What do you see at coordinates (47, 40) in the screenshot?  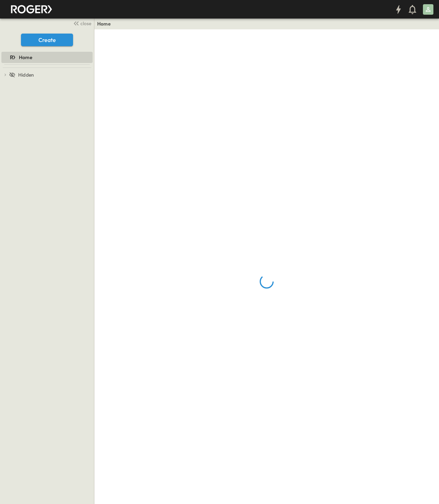 I see `button: Create` at bounding box center [47, 40].